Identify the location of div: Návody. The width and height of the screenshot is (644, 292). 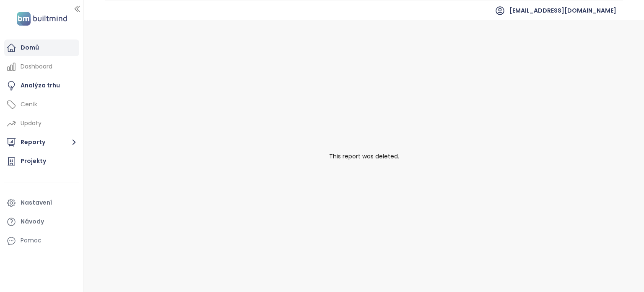
(32, 222).